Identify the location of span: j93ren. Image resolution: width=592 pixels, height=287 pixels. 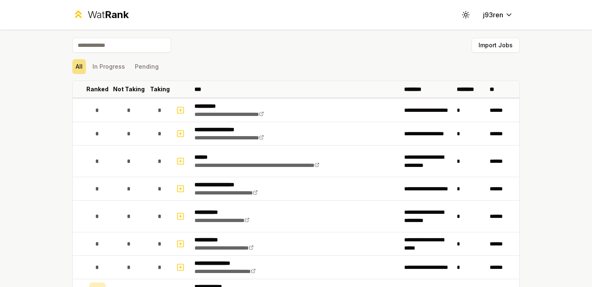
(493, 15).